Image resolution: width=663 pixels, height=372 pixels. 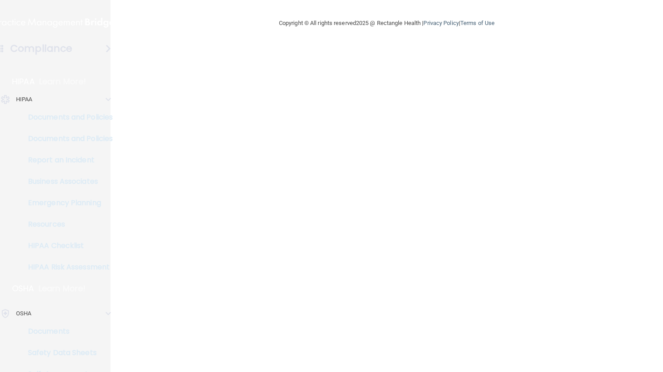 What do you see at coordinates (66, 181) in the screenshot?
I see `p: Business Associates` at bounding box center [66, 181].